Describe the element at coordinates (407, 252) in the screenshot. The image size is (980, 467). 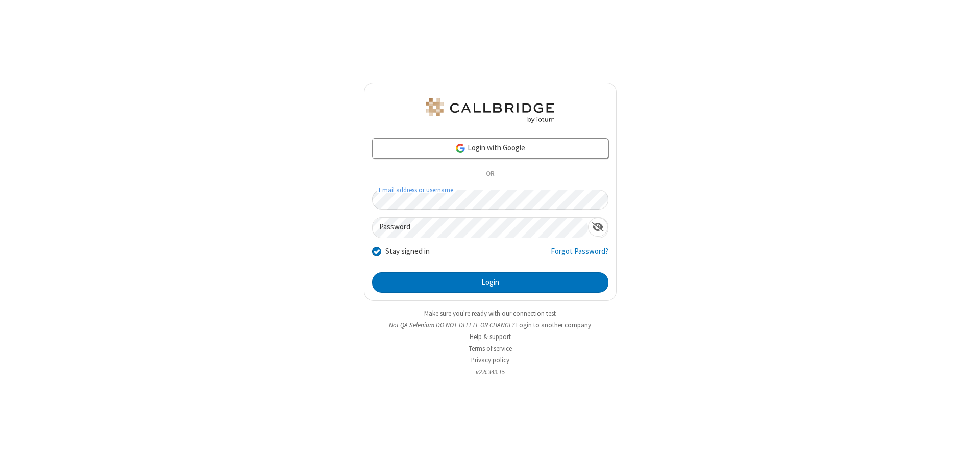
I see `label: Stay signed in` at that location.